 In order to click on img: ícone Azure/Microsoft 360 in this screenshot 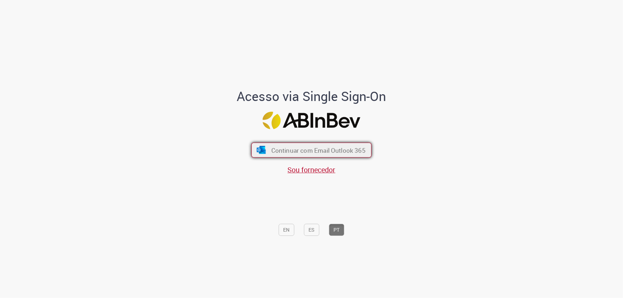, I will do `click(261, 150)`.